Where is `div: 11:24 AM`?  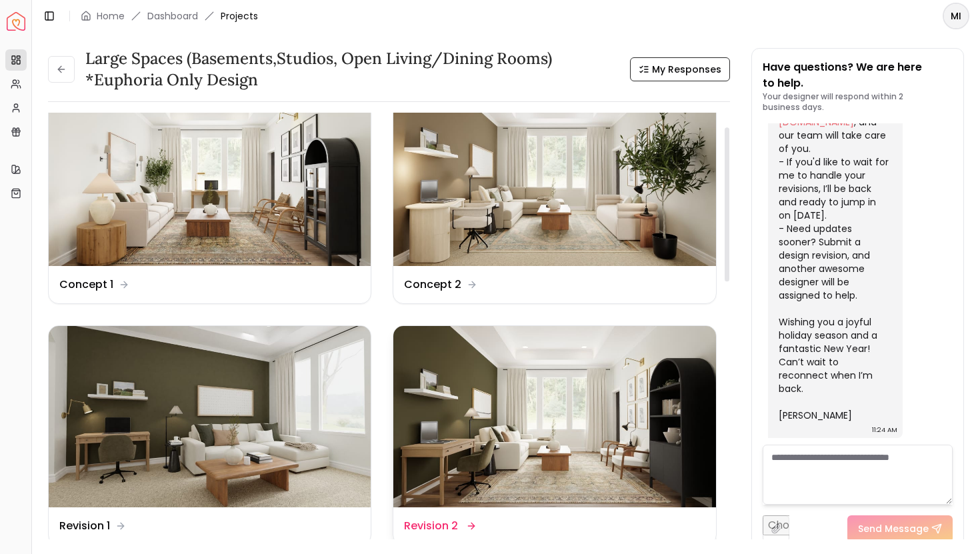 div: 11:24 AM is located at coordinates (884, 430).